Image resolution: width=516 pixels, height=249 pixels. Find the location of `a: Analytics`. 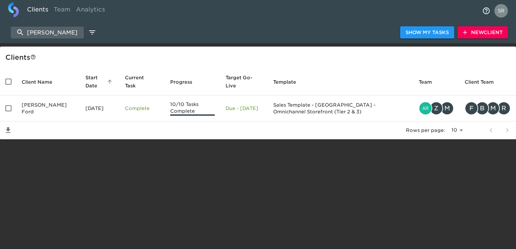

a: Analytics is located at coordinates (91, 10).